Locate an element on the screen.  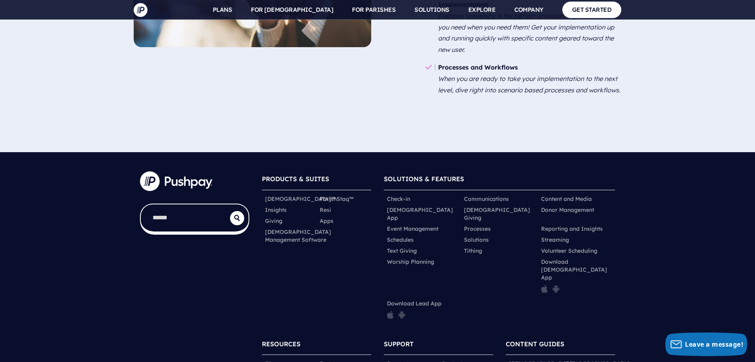
h6: SOLUTIONS & FEATURES is located at coordinates (499, 180).